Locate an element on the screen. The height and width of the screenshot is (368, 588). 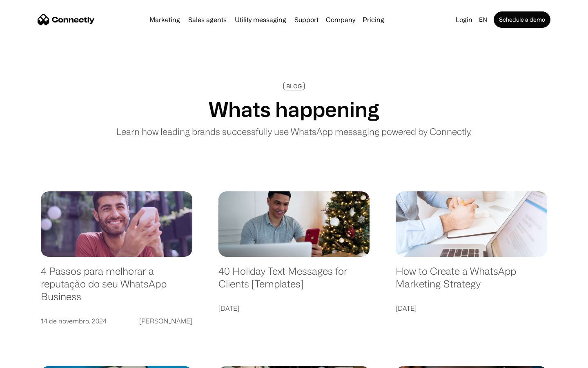
a: 40 Holiday Text Messages for Clients [Templates] is located at coordinates (294, 281).